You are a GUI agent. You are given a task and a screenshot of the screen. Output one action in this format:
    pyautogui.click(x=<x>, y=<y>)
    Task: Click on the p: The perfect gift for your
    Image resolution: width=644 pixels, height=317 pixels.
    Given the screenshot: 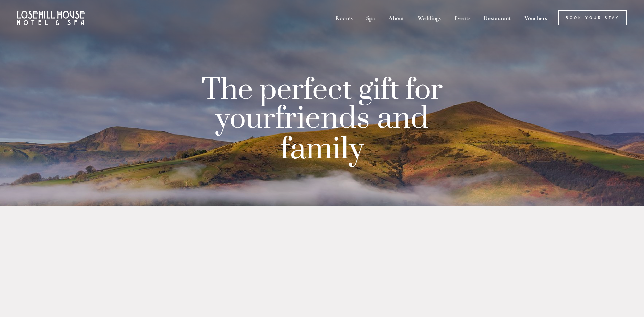 What is the action you would take?
    pyautogui.click(x=322, y=121)
    